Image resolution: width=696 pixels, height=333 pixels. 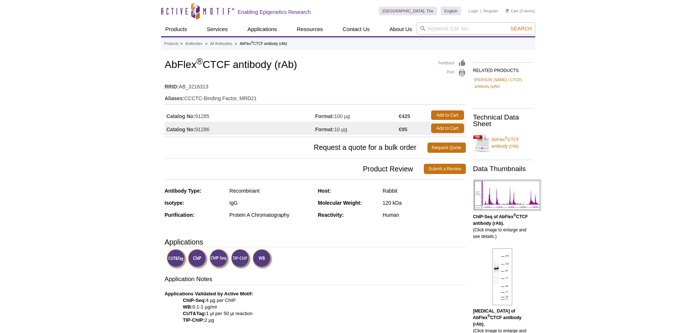 What do you see at coordinates (240, 115) in the screenshot?
I see `td: 91285` at bounding box center [240, 115].